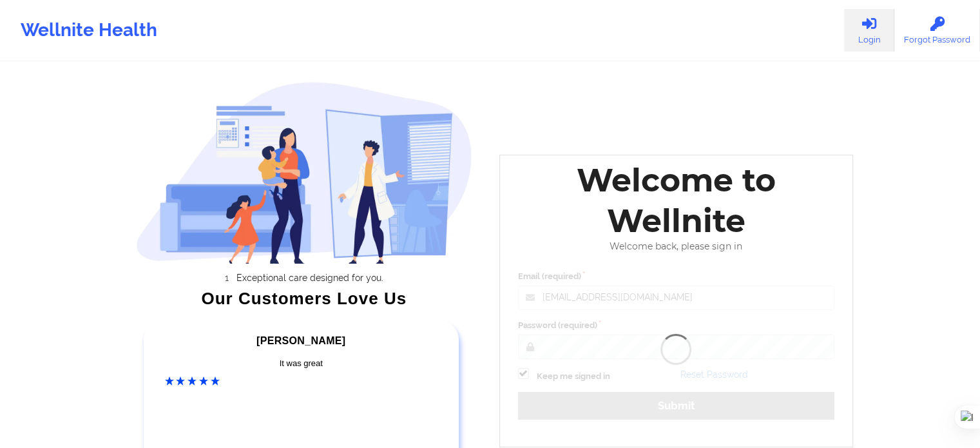  I want to click on div: It was great, so click(301, 363).